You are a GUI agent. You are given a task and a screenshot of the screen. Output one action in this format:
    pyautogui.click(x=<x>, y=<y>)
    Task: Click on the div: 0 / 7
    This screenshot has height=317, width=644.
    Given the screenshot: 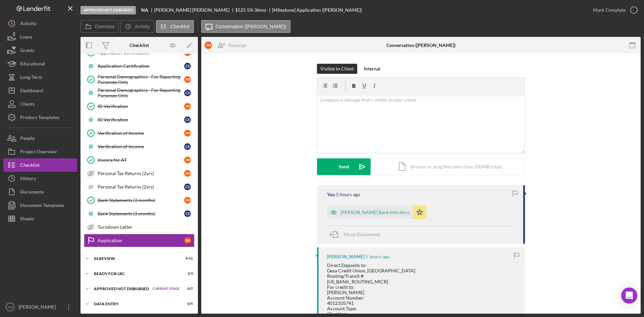 What is the action you would take?
    pyautogui.click(x=187, y=289)
    